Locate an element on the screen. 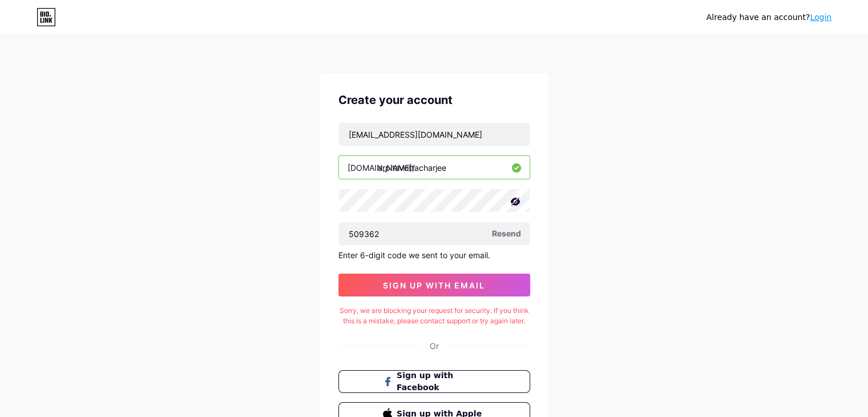 Image resolution: width=868 pixels, height=417 pixels. div: Sorry, we are blocking your request for security. If you think this is a mistake, please contact ... is located at coordinates (435, 316).